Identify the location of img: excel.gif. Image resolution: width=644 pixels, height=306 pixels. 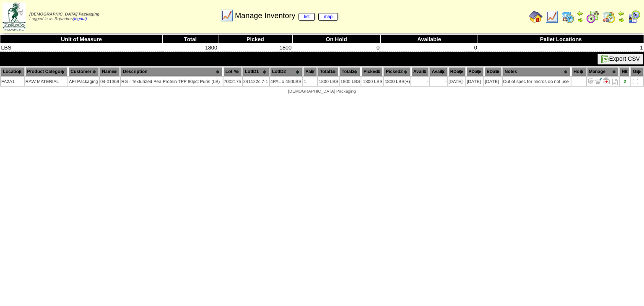
(605, 59).